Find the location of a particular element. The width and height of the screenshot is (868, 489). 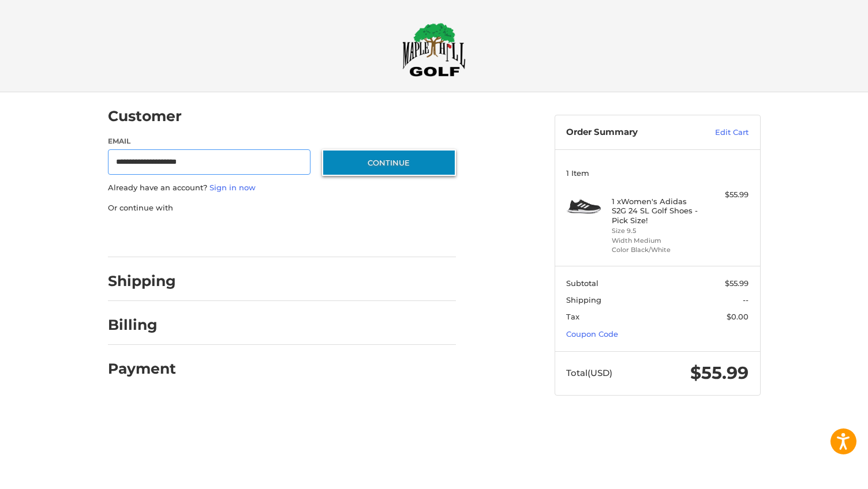

span: $0.00 is located at coordinates (738, 317).